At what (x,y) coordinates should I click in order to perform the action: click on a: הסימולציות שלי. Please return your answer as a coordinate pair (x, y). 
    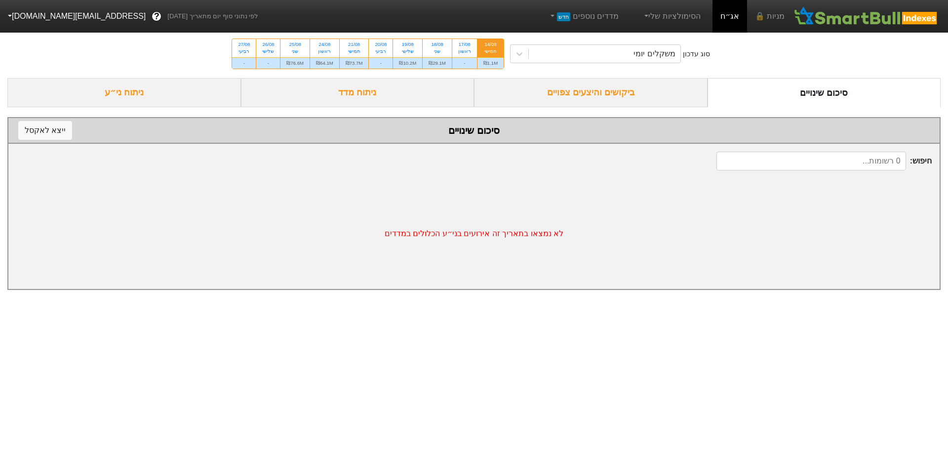
    Looking at the image, I should click on (671, 16).